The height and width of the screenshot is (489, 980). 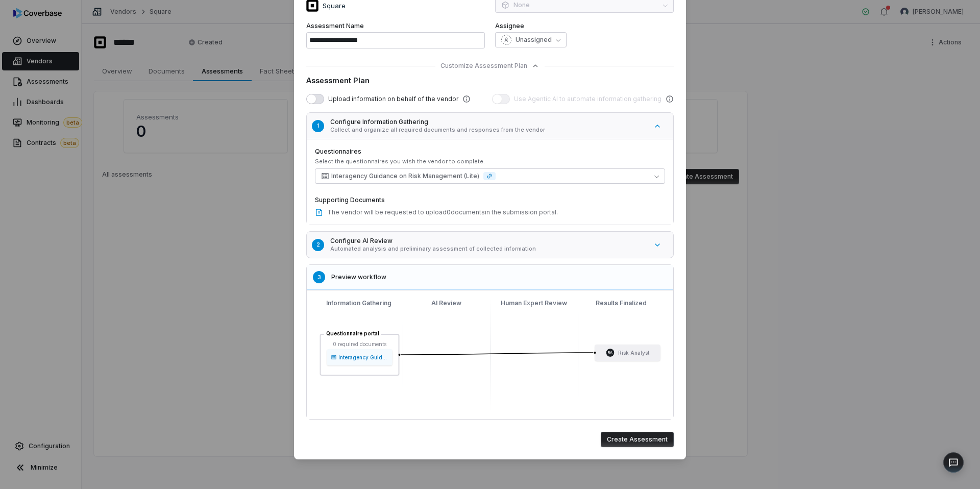 What do you see at coordinates (584, 26) in the screenshot?
I see `label: Assignee` at bounding box center [584, 26].